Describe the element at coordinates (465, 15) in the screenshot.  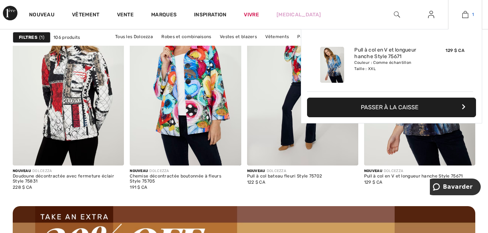
I see `a: 1` at that location.